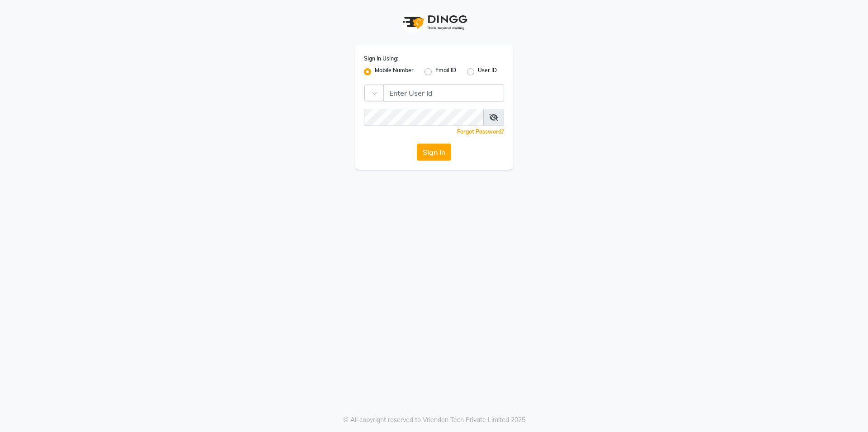 This screenshot has height=432, width=868. What do you see at coordinates (446, 72) in the screenshot?
I see `label: Email ID` at bounding box center [446, 72].